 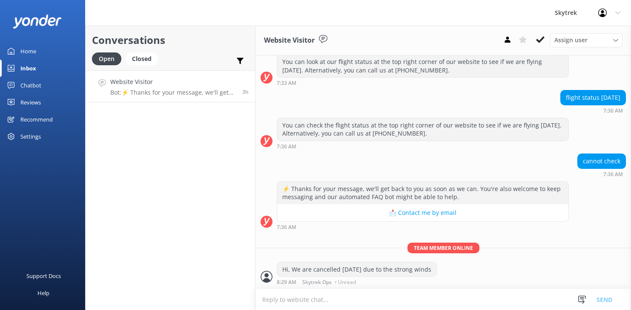 I want to click on a: Open, so click(x=109, y=58).